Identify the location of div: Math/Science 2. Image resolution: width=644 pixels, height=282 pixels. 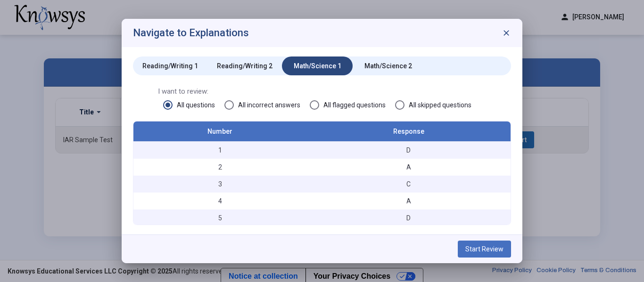
(388, 66).